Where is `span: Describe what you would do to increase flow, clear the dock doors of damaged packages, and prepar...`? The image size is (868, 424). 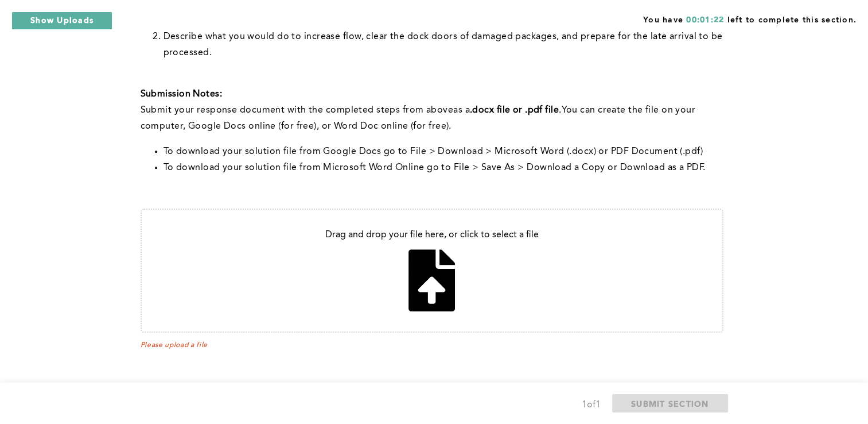 span: Describe what you would do to increase flow, clear the dock doors of damaged packages, and prepar... is located at coordinates (443, 45).